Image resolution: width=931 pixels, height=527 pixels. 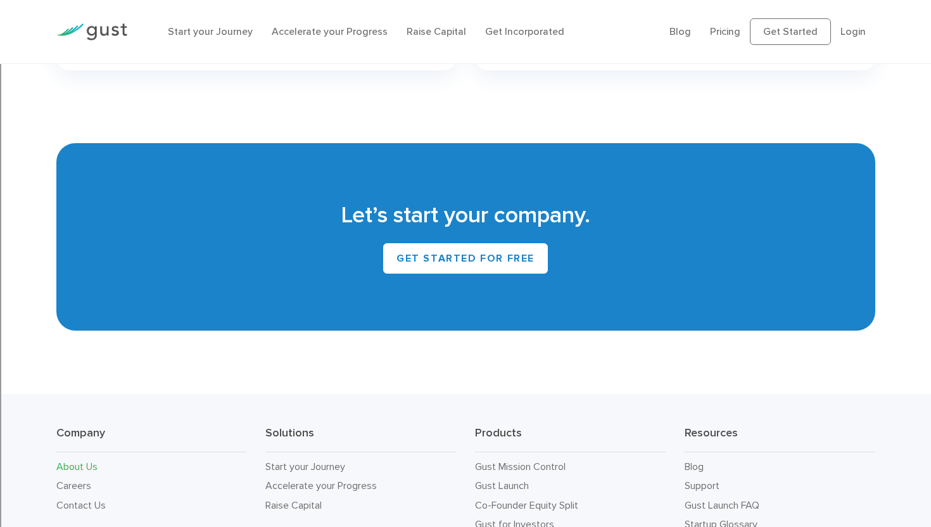 What do you see at coordinates (465, 58) in the screenshot?
I see `div: Move To ...` at bounding box center [465, 58].